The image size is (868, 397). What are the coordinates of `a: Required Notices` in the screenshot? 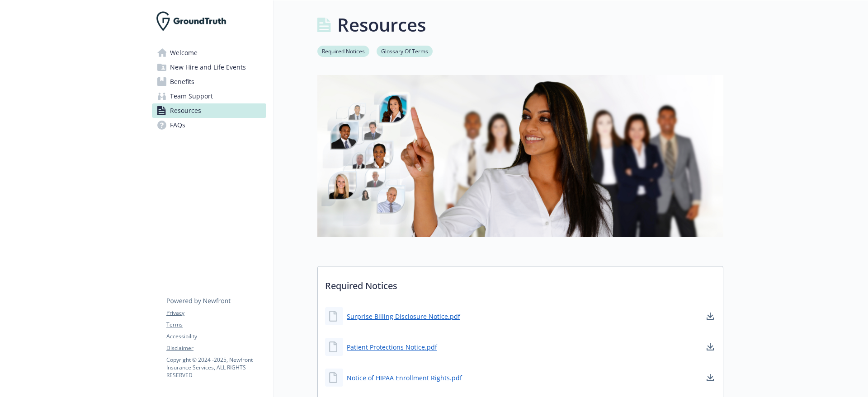 It's located at (343, 50).